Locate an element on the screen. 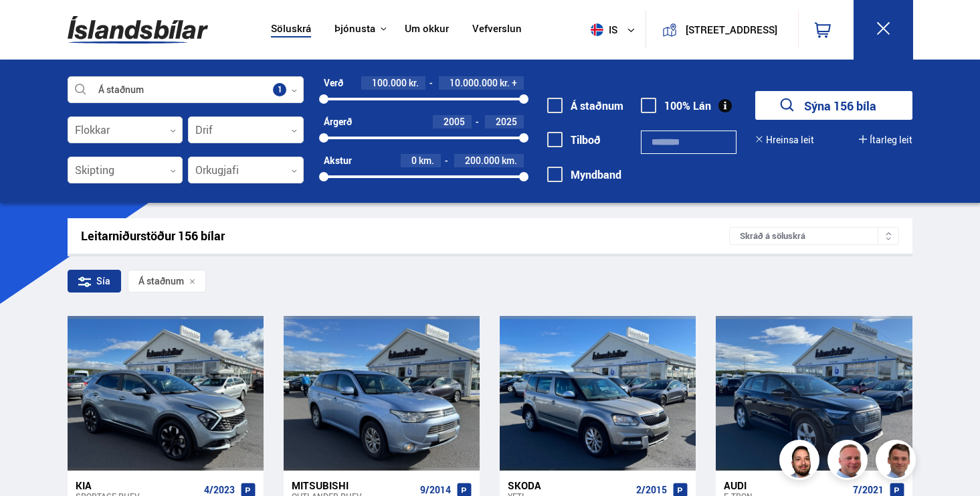 The image size is (980, 496). a: Um okkur is located at coordinates (427, 30).